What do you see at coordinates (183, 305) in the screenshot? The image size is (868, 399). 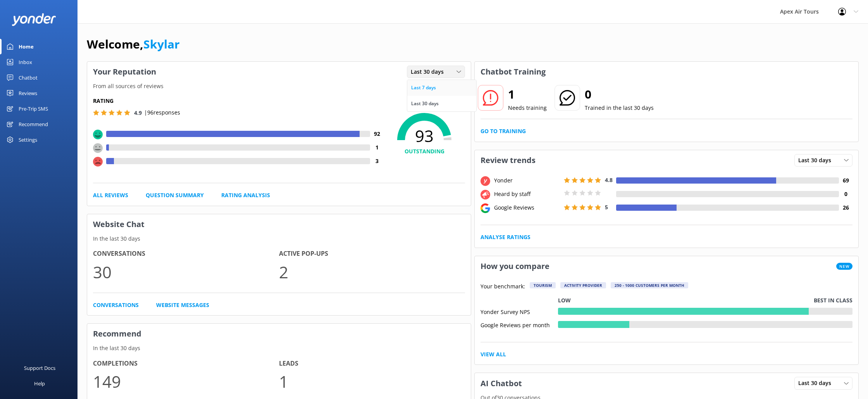 I see `a: Website Messages` at bounding box center [183, 305].